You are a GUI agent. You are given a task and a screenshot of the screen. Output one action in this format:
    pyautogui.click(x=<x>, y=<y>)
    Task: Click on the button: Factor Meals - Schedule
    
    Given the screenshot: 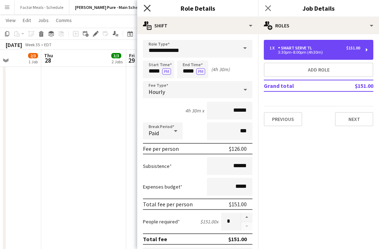 What is the action you would take?
    pyautogui.click(x=42, y=7)
    